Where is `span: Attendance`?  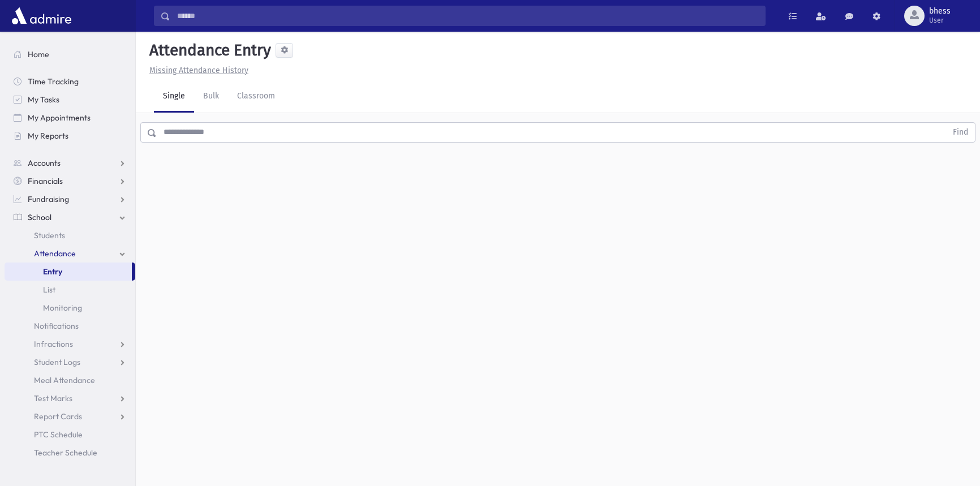 span: Attendance is located at coordinates (55, 253).